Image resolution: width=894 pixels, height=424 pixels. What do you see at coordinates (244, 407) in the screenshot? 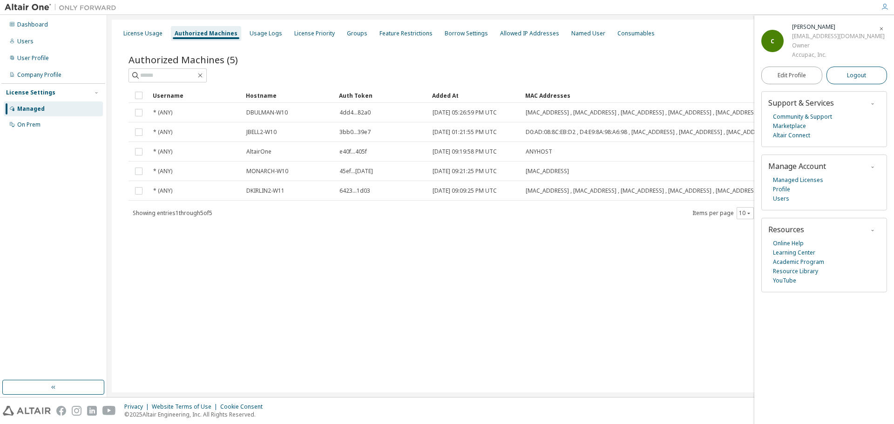
I see `div: Cookie Consent` at bounding box center [244, 407].